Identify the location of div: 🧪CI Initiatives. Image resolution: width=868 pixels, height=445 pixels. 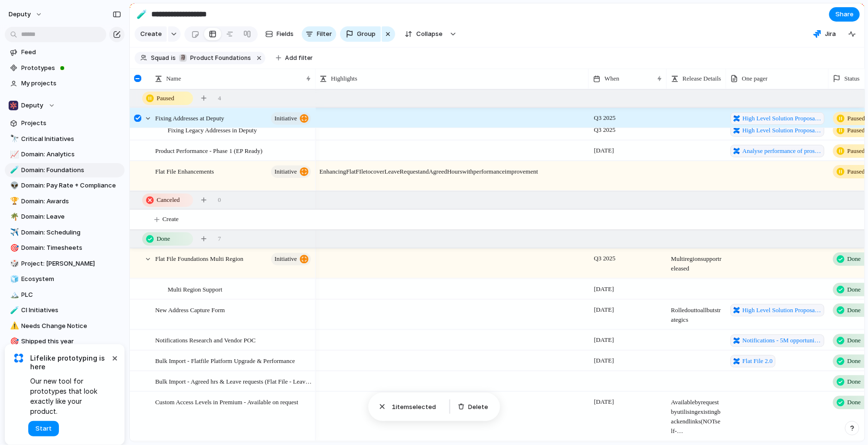
(65, 310).